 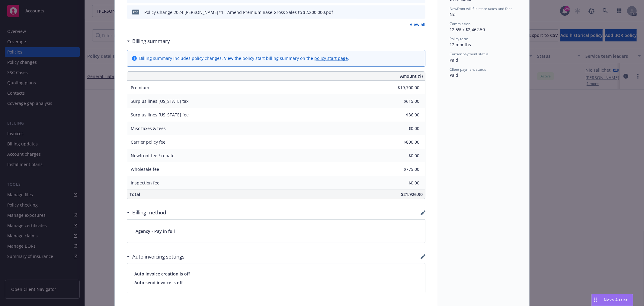 What do you see at coordinates (420, 12) in the screenshot?
I see `button: preview file` at bounding box center [420, 12].